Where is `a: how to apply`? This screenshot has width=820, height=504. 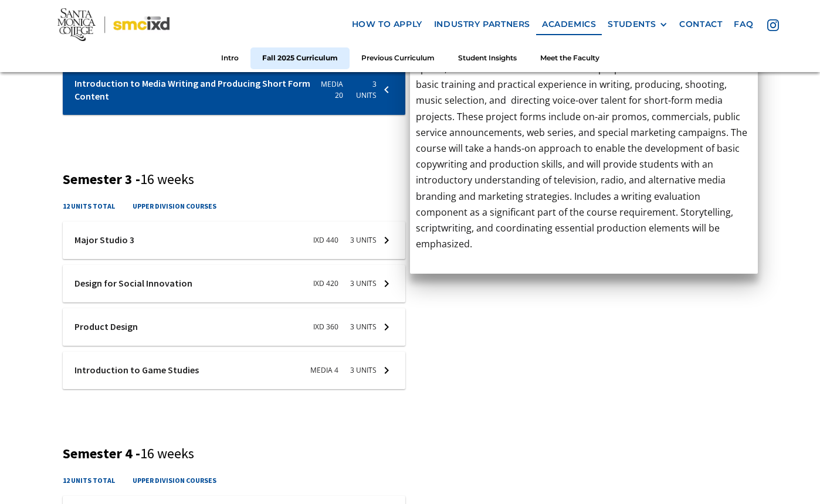 a: how to apply is located at coordinates (387, 24).